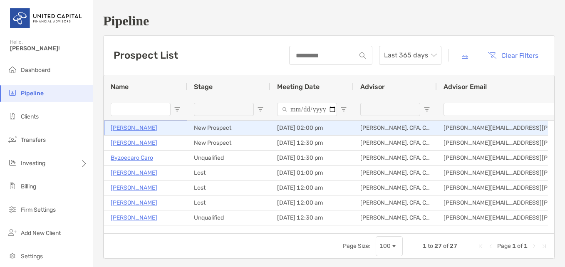  Describe the element at coordinates (12, 163) in the screenshot. I see `img: investing icon` at that location.